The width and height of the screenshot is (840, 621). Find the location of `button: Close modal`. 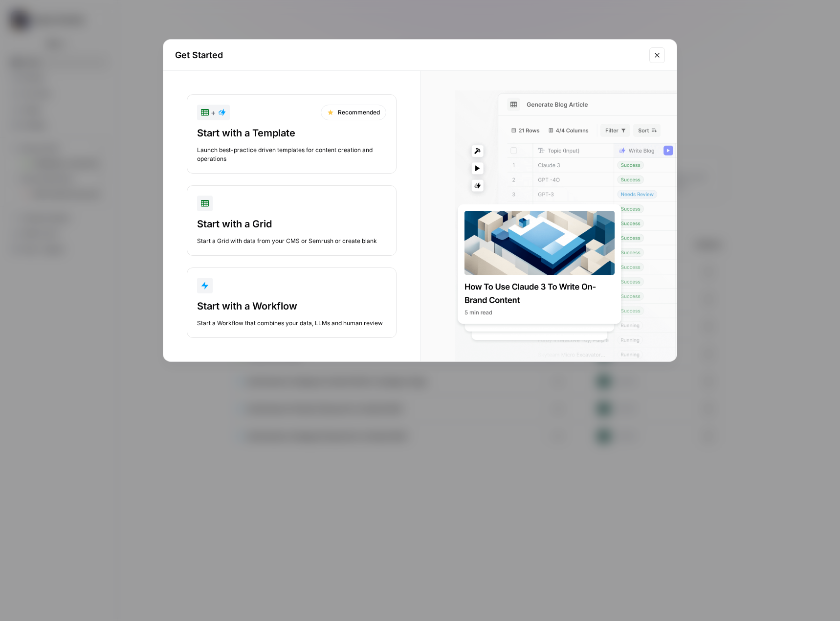

button: Close modal is located at coordinates (658, 55).